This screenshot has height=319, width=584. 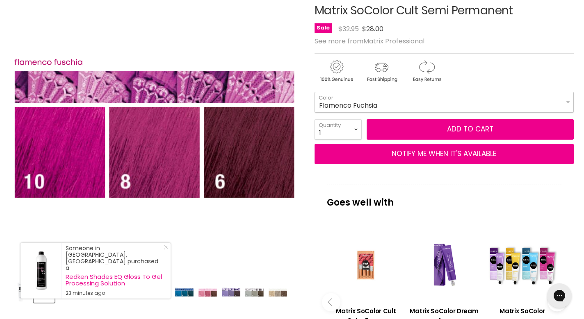 What do you see at coordinates (393, 41) in the screenshot?
I see `a: Matrix Professional` at bounding box center [393, 41].